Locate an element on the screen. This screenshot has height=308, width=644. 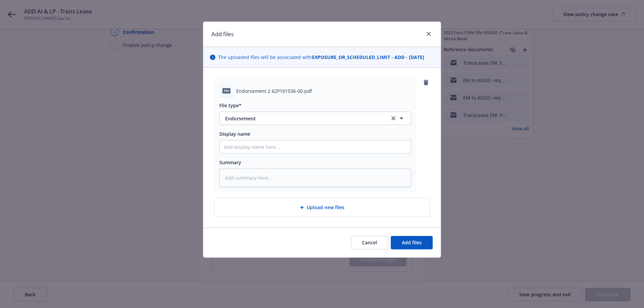
h1: Add files is located at coordinates (222, 34).